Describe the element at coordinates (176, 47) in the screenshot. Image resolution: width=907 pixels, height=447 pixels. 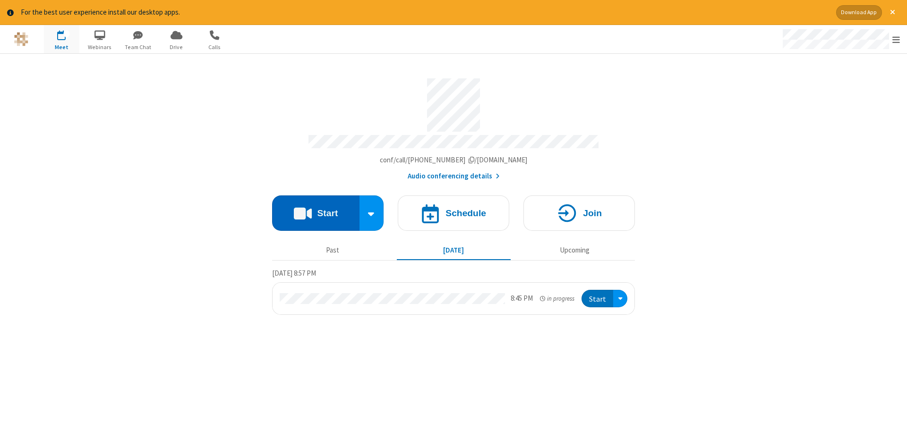
I see `span: Drive` at that location.